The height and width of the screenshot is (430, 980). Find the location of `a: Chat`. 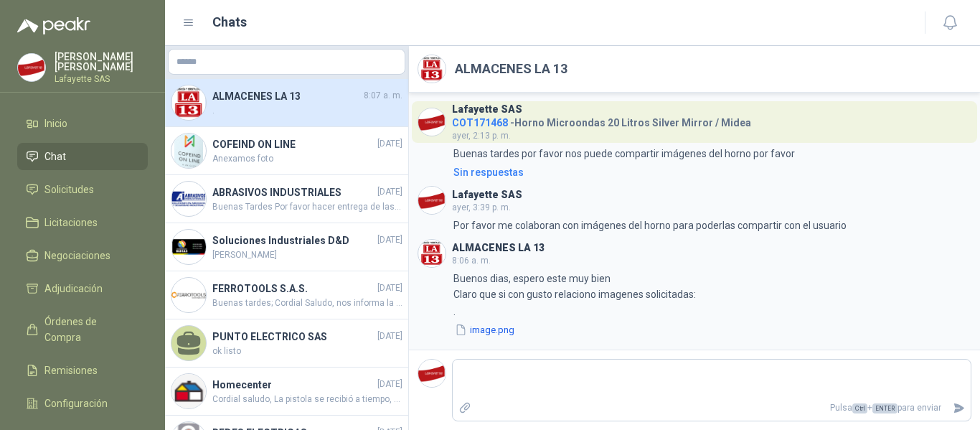

a: Chat is located at coordinates (83, 157).